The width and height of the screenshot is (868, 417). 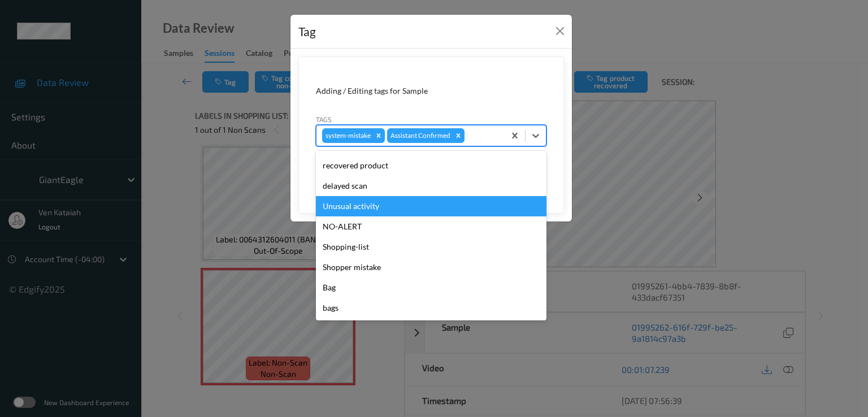 What do you see at coordinates (431, 227) in the screenshot?
I see `div: NO-ALERT` at bounding box center [431, 227].